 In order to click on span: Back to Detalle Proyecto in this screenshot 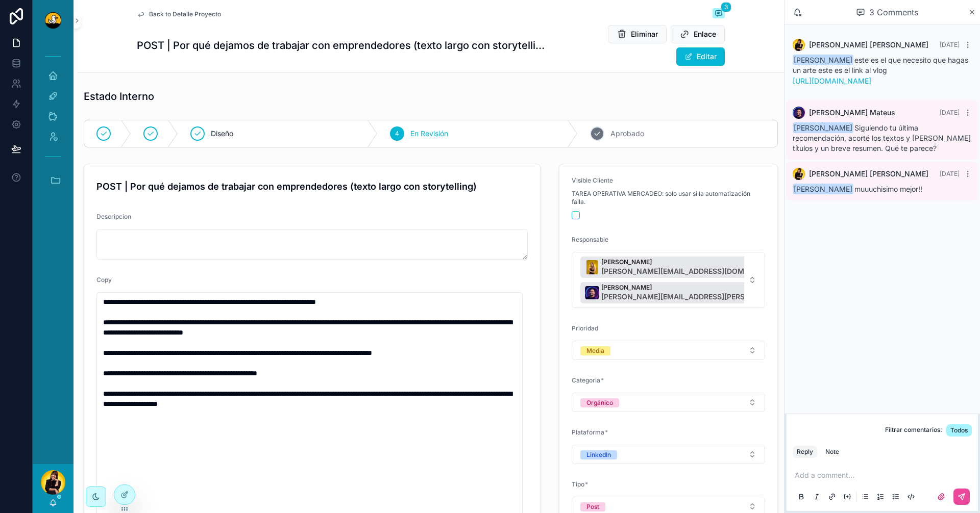, I will do `click(185, 14)`.